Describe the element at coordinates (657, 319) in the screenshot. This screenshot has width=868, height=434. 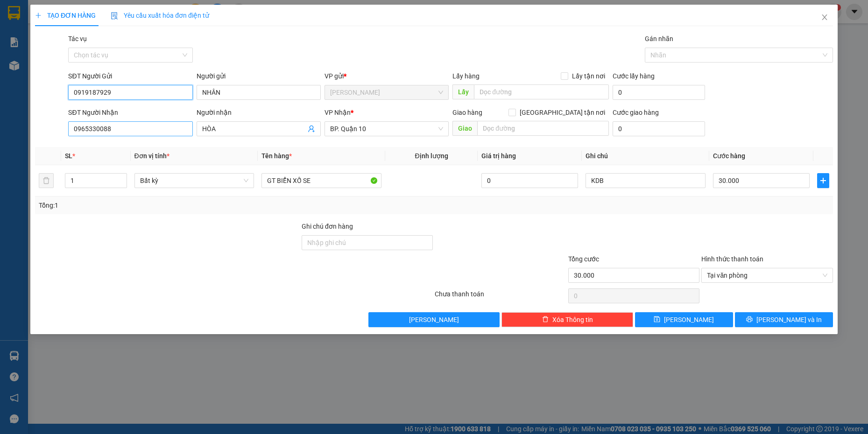
I see `span: save` at that location.